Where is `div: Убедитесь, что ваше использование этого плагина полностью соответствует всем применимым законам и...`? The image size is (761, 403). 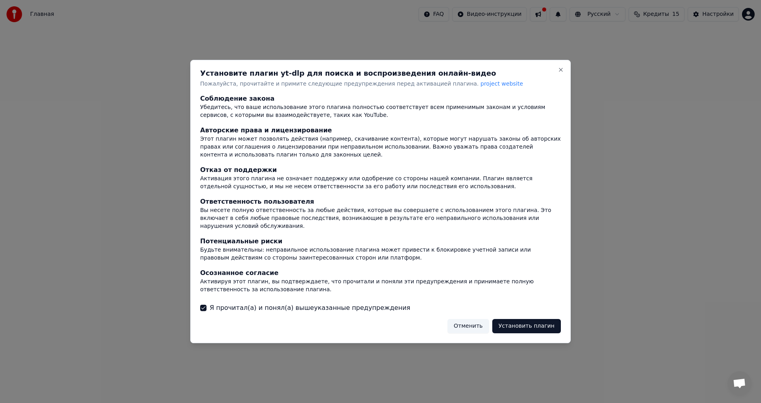
div: Убедитесь, что ваше использование этого плагина полностью соответствует всем применимым законам и... is located at coordinates (380, 112).